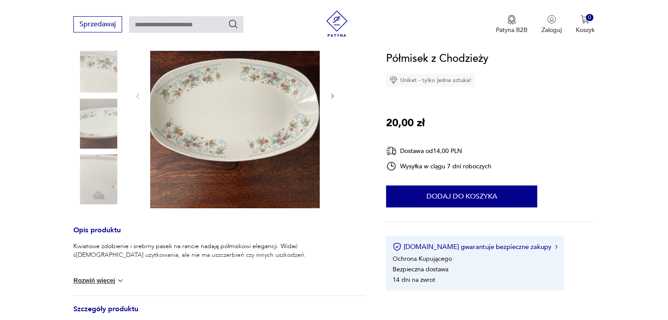 This screenshot has height=320, width=668. I want to click on img: Ikona dostawy, so click(391, 151).